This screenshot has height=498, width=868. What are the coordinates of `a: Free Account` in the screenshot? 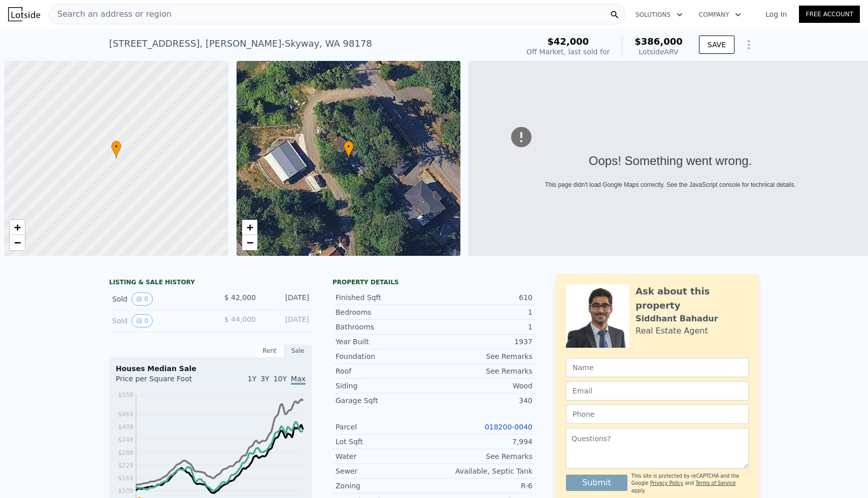 It's located at (829, 14).